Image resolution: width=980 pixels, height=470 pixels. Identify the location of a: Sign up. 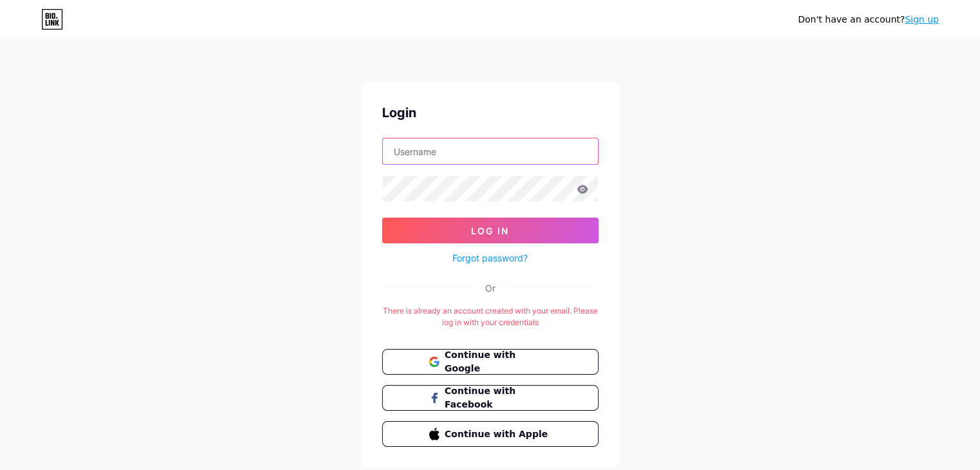
(922, 19).